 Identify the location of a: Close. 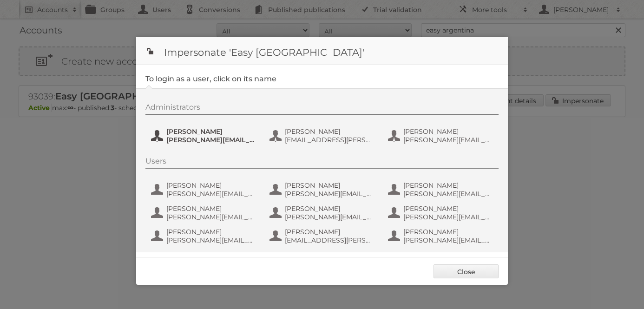
(466, 272).